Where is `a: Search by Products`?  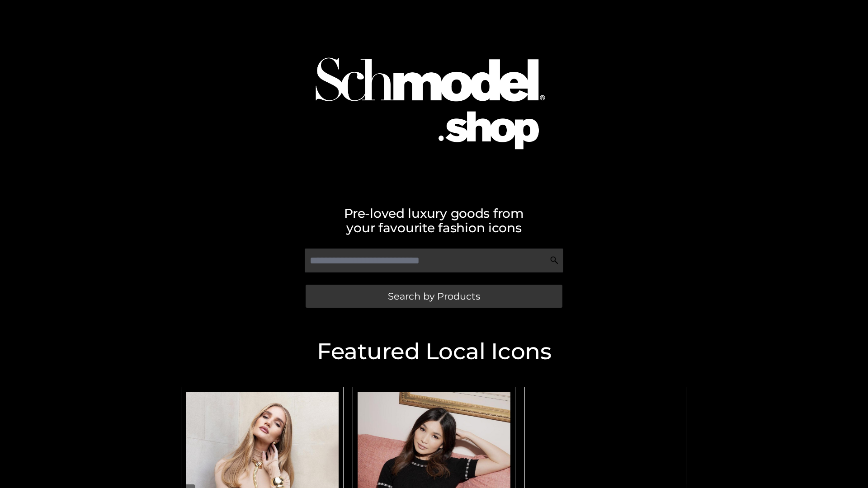 a: Search by Products is located at coordinates (434, 296).